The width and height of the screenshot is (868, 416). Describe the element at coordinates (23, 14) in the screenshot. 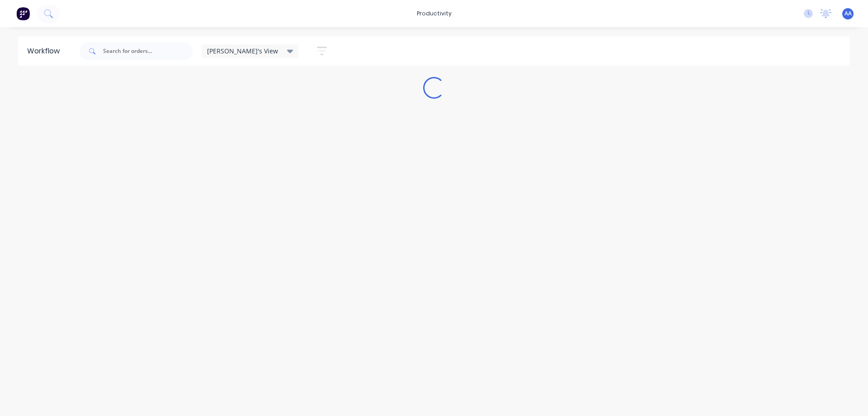

I see `img: Factory` at that location.